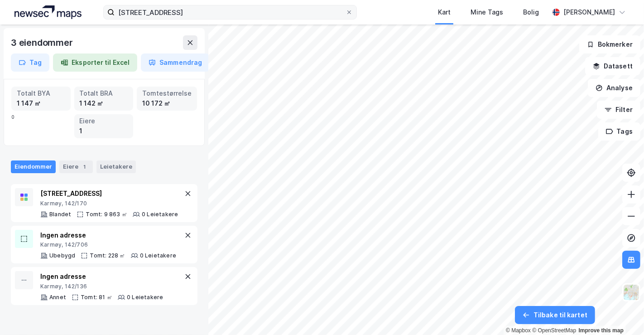 The image size is (644, 335). Describe the element at coordinates (41, 94) in the screenshot. I see `div: Totalt BYA` at that location.